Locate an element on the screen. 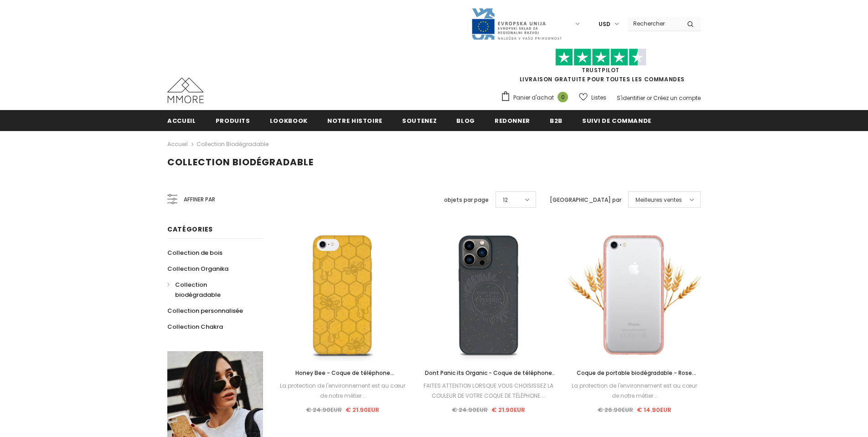 This screenshot has height=437, width=868. a: Honey Bee - Coque de téléphone biodégradable - Jaune, Orange et Noir is located at coordinates (343, 373).